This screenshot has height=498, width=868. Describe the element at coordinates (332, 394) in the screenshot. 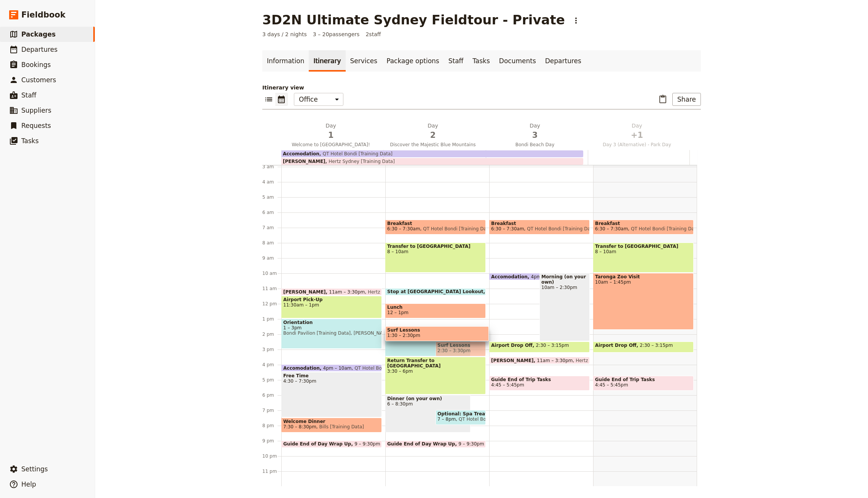

I see `div: Free Time4:30 – 7:30pm` at that location.